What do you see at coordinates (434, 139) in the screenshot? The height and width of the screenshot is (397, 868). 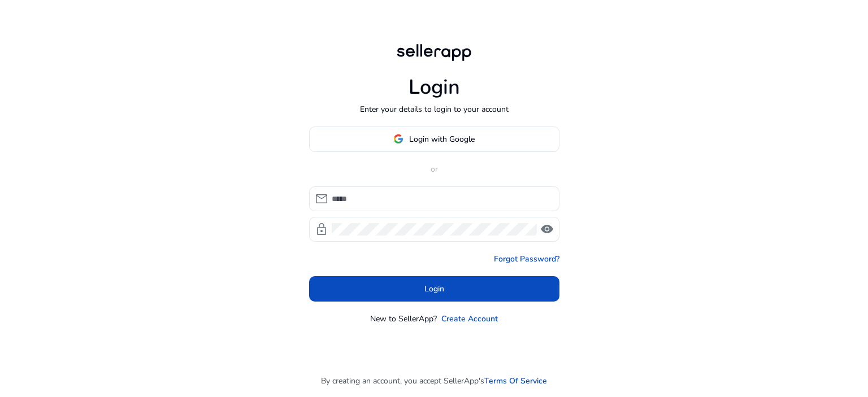 I see `button: Login with Google` at bounding box center [434, 139].